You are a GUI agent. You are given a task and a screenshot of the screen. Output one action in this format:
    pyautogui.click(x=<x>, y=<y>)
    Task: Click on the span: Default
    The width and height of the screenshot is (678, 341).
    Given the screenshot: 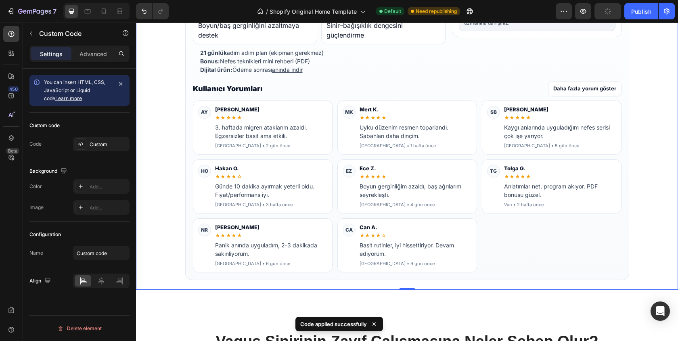 What is the action you would take?
    pyautogui.click(x=393, y=11)
    